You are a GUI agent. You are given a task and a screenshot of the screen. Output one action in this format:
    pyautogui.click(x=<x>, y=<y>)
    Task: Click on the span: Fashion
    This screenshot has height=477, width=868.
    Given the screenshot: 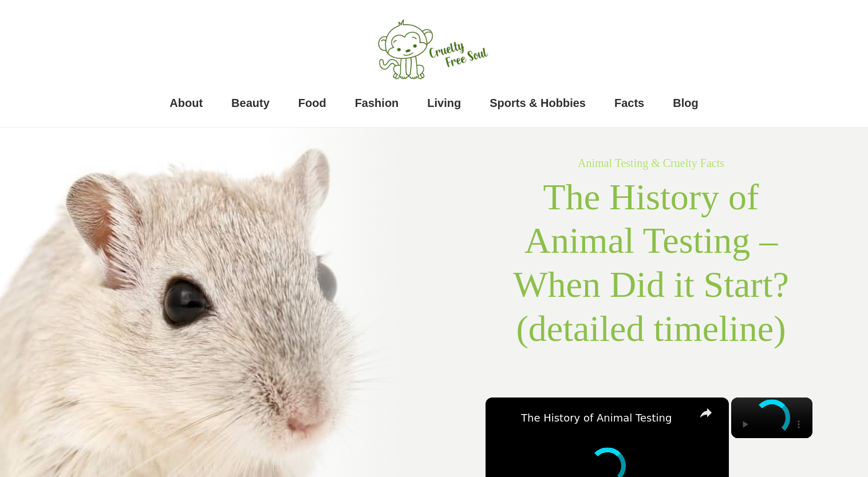 What is the action you would take?
    pyautogui.click(x=376, y=103)
    